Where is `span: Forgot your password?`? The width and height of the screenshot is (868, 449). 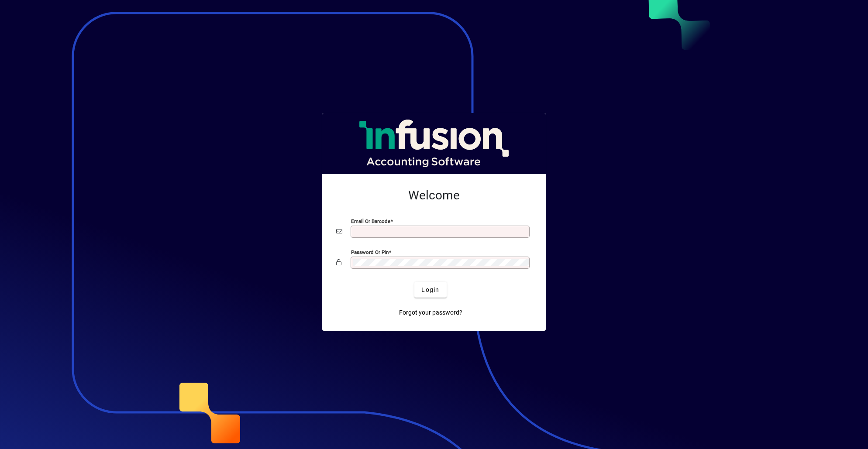 span: Forgot your password? is located at coordinates (431, 313).